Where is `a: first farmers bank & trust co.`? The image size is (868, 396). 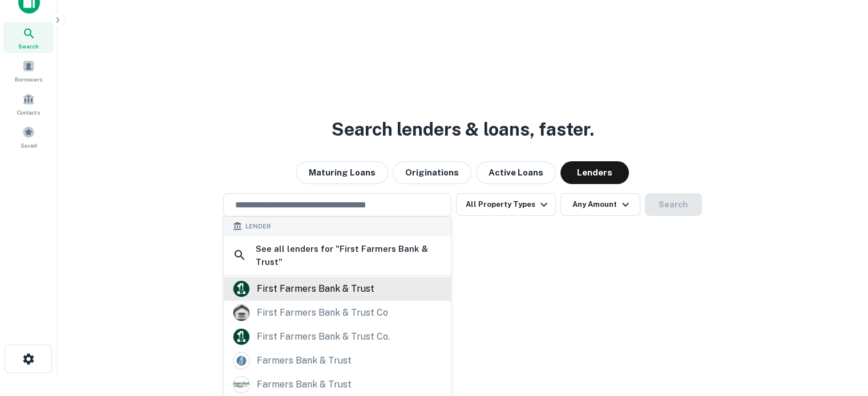
a: first farmers bank & trust co. is located at coordinates (337, 337).